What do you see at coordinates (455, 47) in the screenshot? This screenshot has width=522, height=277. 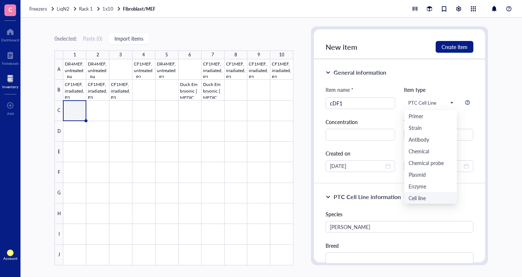 I see `button: Create item` at bounding box center [455, 47].